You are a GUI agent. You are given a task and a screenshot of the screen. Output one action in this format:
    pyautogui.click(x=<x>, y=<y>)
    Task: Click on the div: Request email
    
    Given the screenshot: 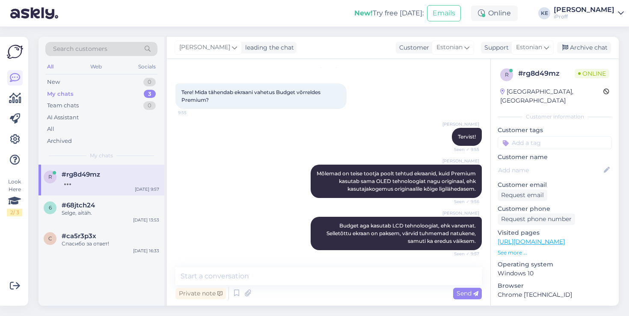 What is the action you would take?
    pyautogui.click(x=523, y=195)
    